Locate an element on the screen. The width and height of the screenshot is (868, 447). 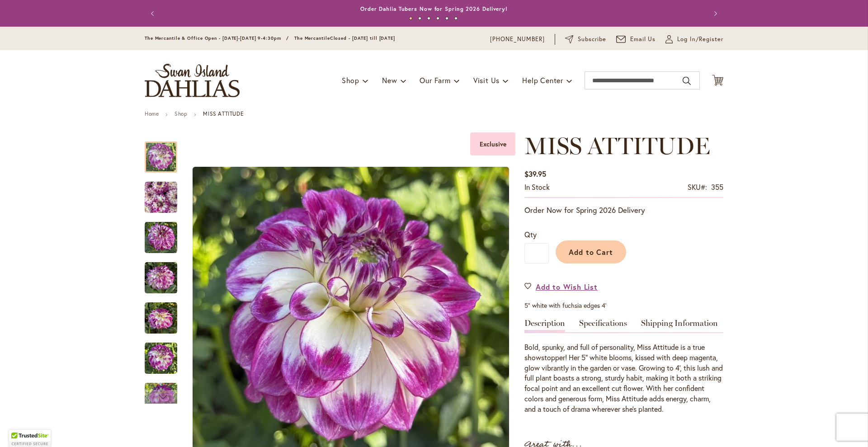
button: 5 of 6 is located at coordinates (446, 18).